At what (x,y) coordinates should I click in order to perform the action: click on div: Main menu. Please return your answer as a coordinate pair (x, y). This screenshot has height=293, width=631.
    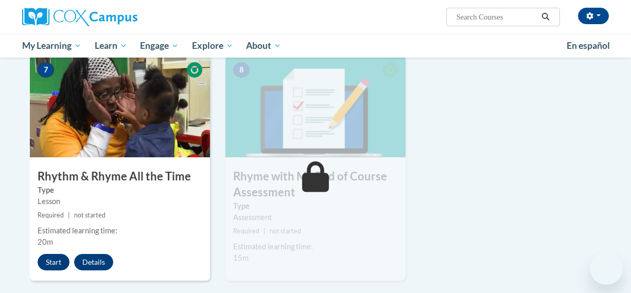
    Looking at the image, I should click on (315, 46).